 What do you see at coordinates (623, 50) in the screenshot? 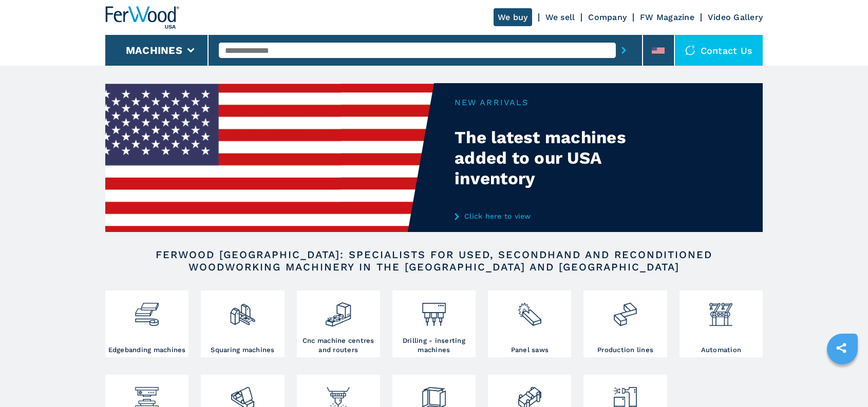
I see `button: submit-button` at bounding box center [623, 50].